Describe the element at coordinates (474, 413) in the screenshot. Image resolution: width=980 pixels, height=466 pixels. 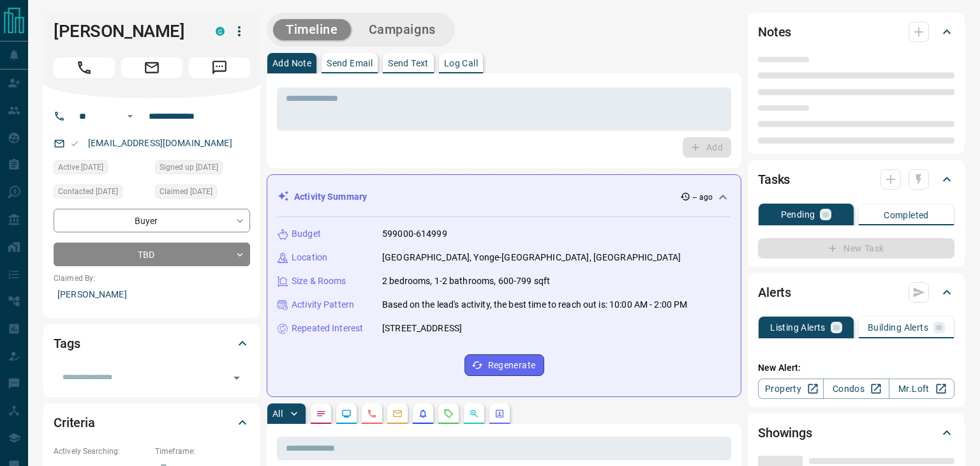
I see `svg: Opportunities` at that location.